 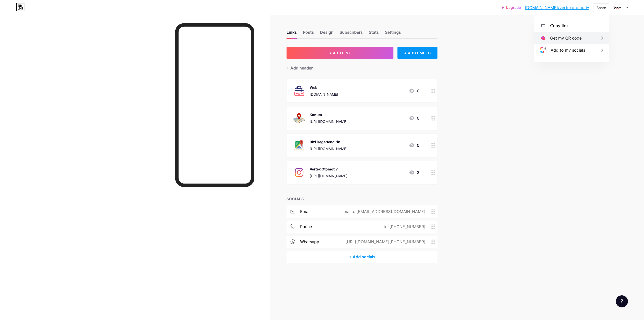 What do you see at coordinates (414, 173) in the screenshot?
I see `div: 2` at bounding box center [414, 173].